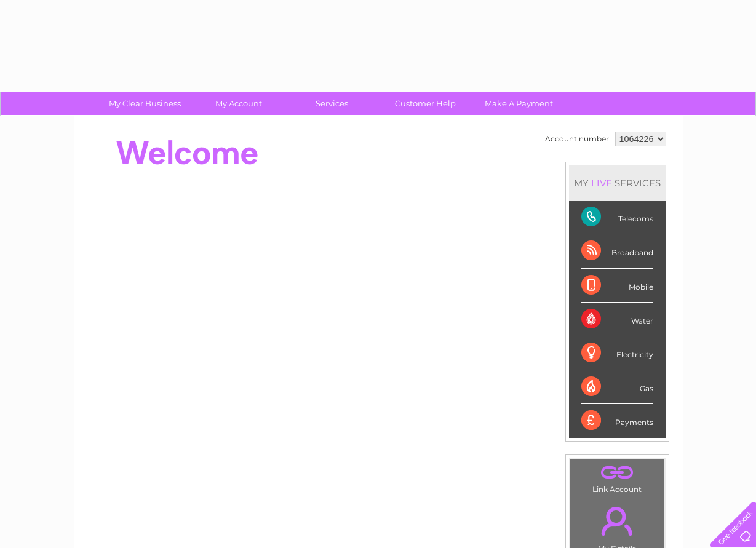  What do you see at coordinates (617, 251) in the screenshot?
I see `div: Broadband` at bounding box center [617, 251].